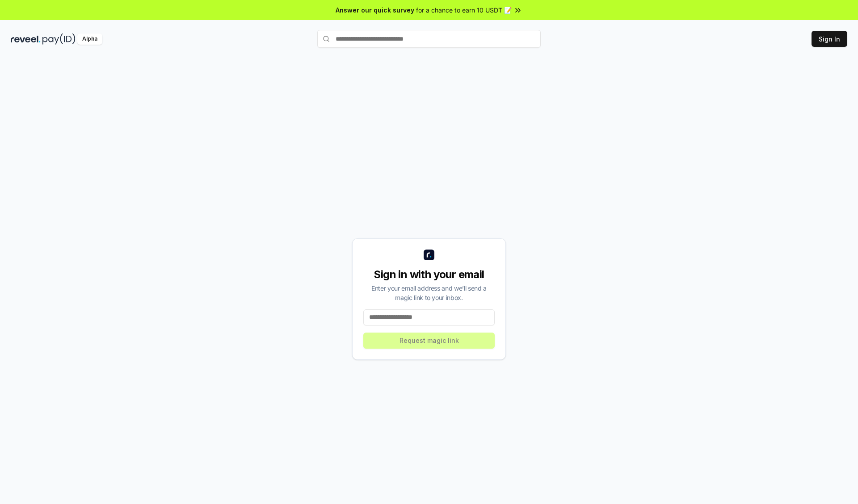  Describe the element at coordinates (429, 293) in the screenshot. I see `div: Enter your email address and we’ll send a magic link to your inbox.` at that location.